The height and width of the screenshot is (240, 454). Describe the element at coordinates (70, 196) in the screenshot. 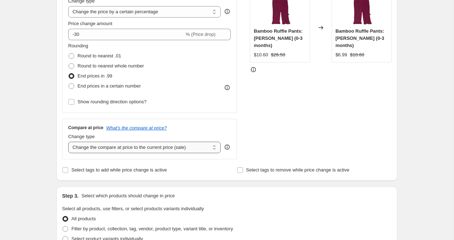

I see `h2: Step 3.` at that location.